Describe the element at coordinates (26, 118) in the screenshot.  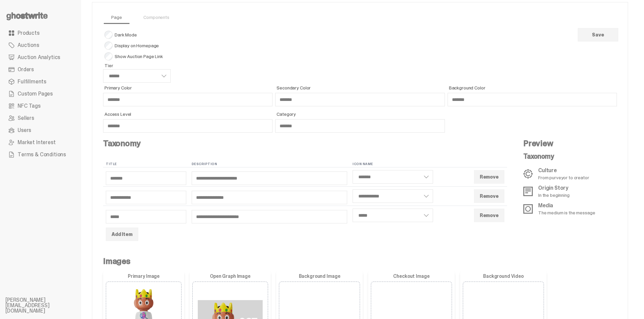
I see `span: Sellers` at that location.